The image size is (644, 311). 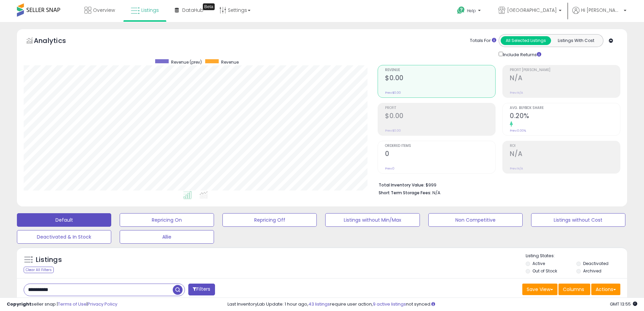 What do you see at coordinates (440, 154) in the screenshot?
I see `h2: 0` at bounding box center [440, 154].